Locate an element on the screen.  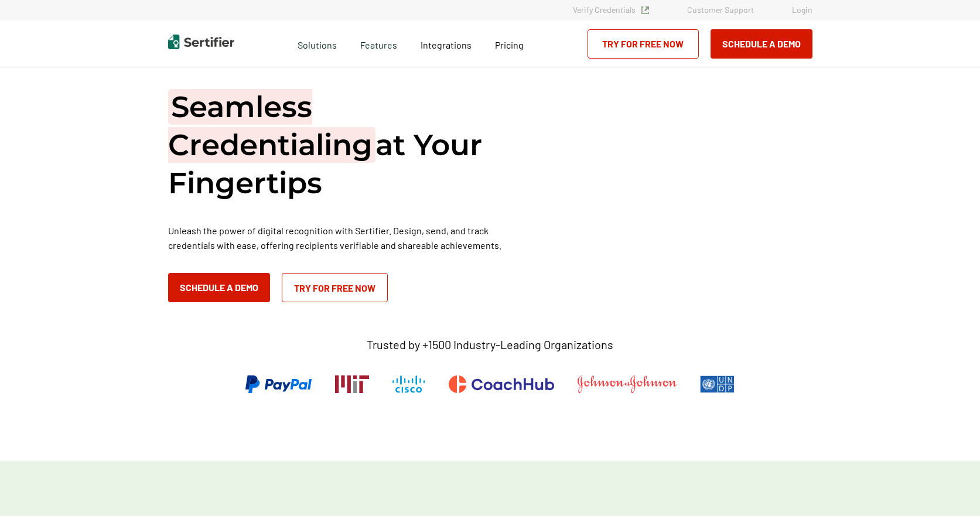
p: Unleash the power of digital recognition with Sertifier. Design, send, and track credentials with... is located at coordinates (343, 238).